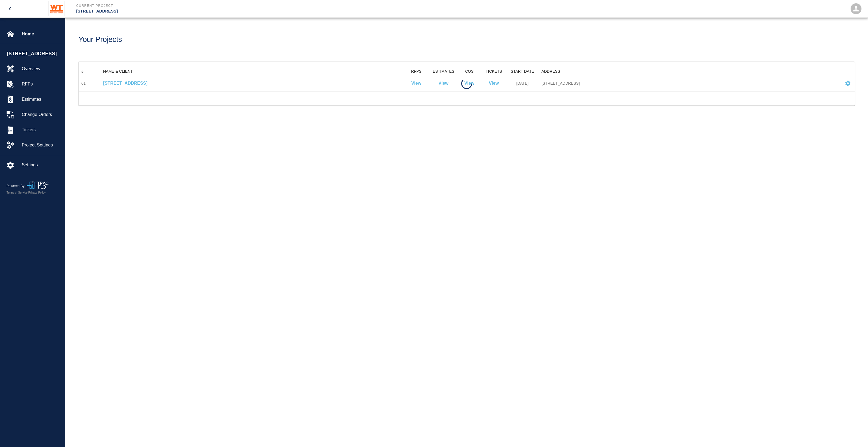 This screenshot has width=868, height=447. What do you see at coordinates (37, 185) in the screenshot?
I see `img: TracFlo` at bounding box center [37, 185].